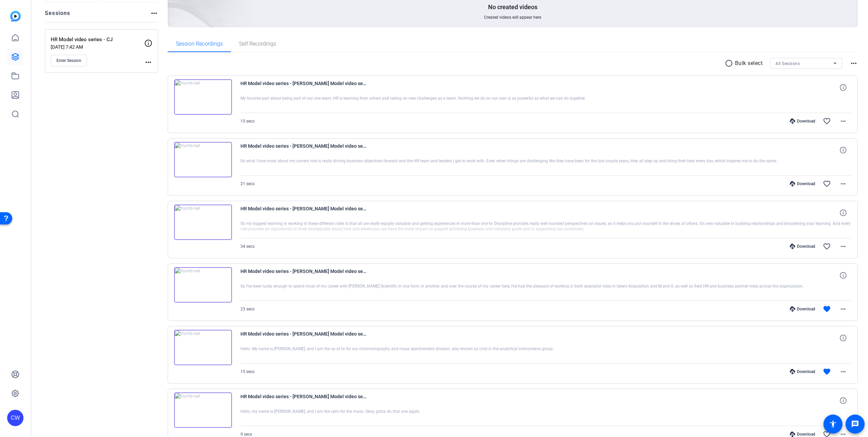  What do you see at coordinates (98, 39) in the screenshot?
I see `p: HR Model video series - CJ` at bounding box center [98, 39].